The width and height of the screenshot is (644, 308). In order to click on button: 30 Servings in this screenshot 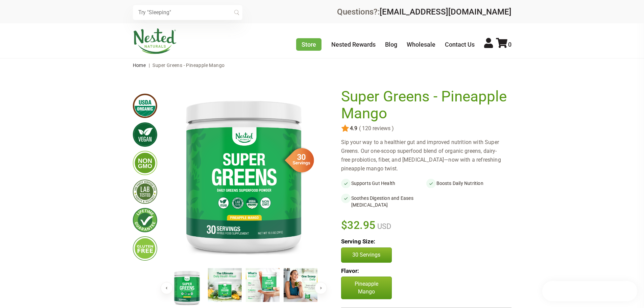, I will do `click(366, 255)`.